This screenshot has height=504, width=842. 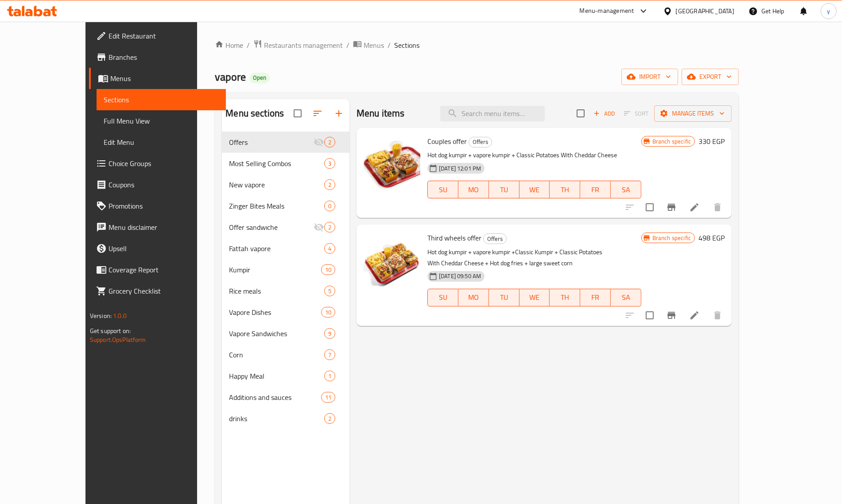 What do you see at coordinates (259, 78) in the screenshot?
I see `div: Open` at bounding box center [259, 78].